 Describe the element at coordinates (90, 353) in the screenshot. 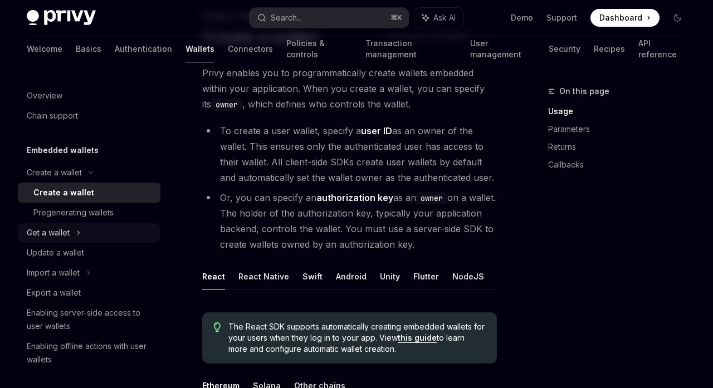

I see `div: Enabling offline actions with user wallets` at that location.